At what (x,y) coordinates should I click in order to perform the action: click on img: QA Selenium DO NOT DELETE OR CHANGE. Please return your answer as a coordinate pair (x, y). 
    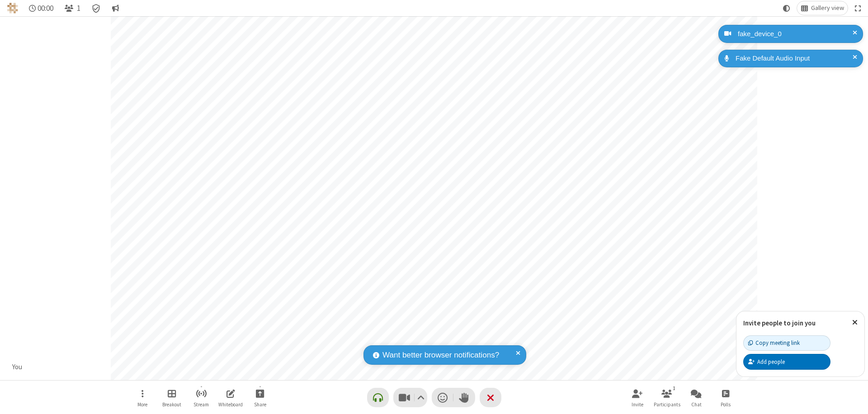
    Looking at the image, I should click on (13, 8).